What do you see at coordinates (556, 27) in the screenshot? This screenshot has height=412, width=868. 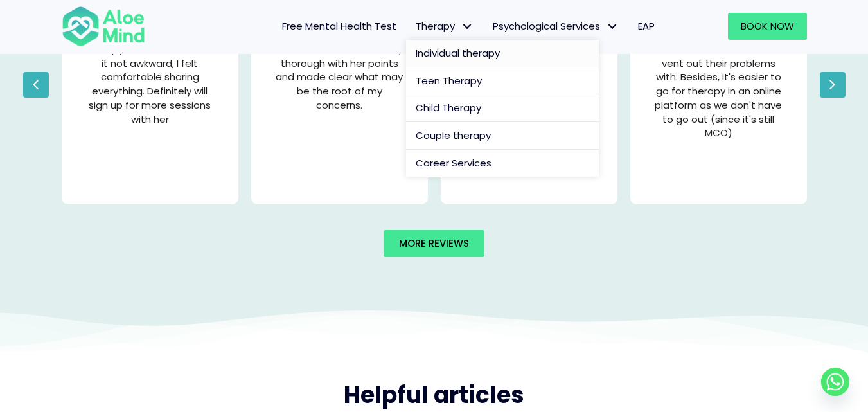 I see `a: Psychological ServicesPsychological Services: submenu` at bounding box center [556, 27].